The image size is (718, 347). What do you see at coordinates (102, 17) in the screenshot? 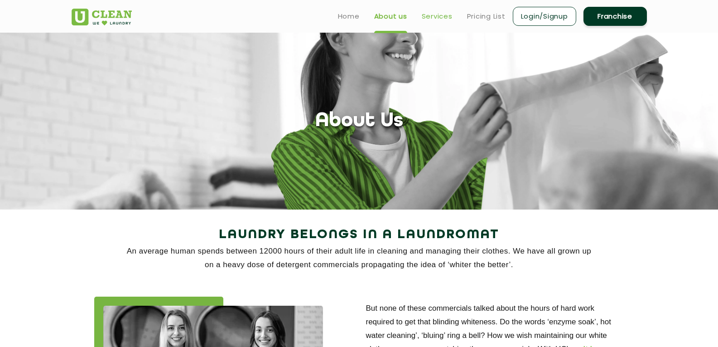
I see `img: UClean Laundry and Dry Cleaning` at bounding box center [102, 17].